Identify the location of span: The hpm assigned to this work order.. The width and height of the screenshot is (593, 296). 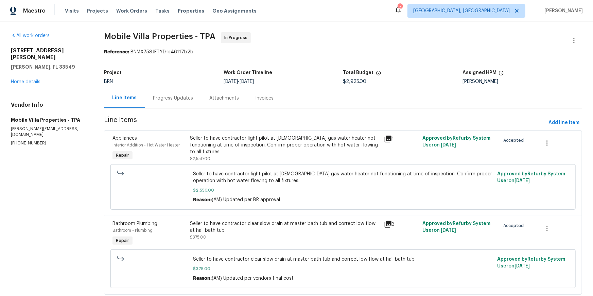
(501, 75).